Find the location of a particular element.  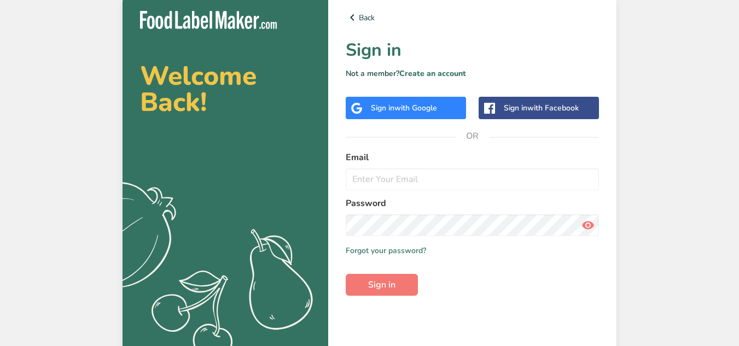

a: Back is located at coordinates (472, 18).